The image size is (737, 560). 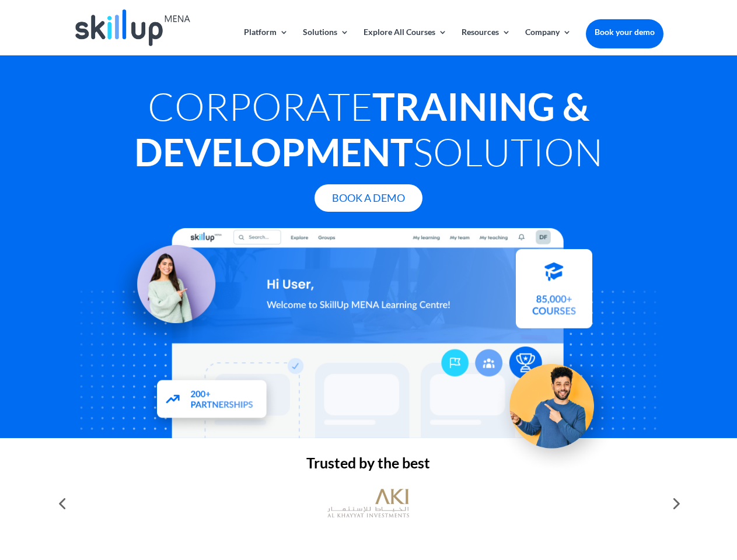 What do you see at coordinates (266, 41) in the screenshot?
I see `a: Platform` at bounding box center [266, 41].